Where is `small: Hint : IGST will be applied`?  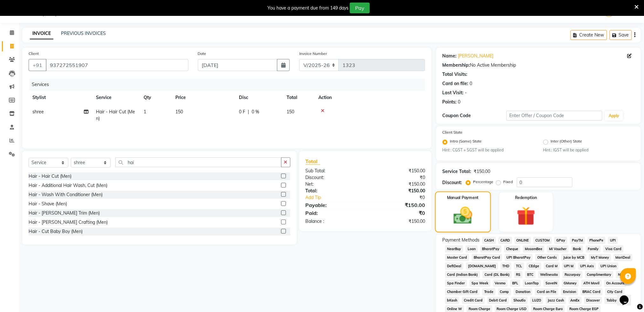 small: Hint : IGST will be applied is located at coordinates (589, 151).